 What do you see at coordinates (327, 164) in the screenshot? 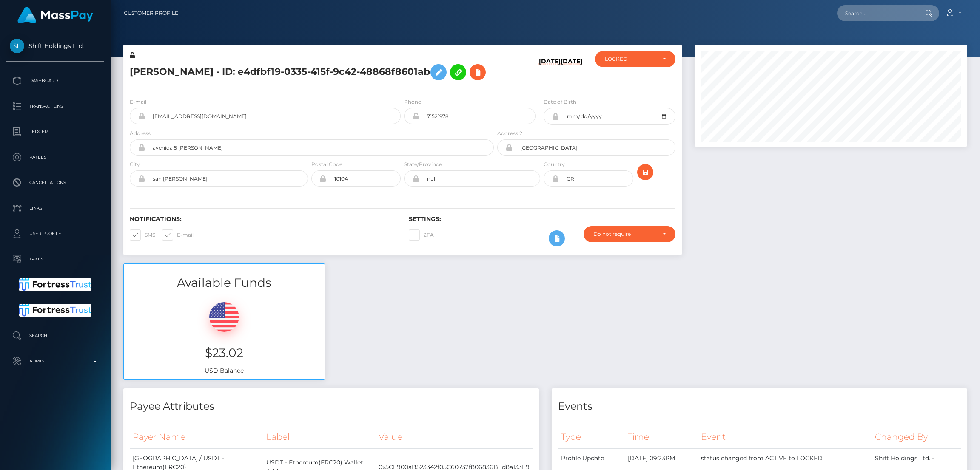
I see `label: Postal Code` at bounding box center [327, 164].